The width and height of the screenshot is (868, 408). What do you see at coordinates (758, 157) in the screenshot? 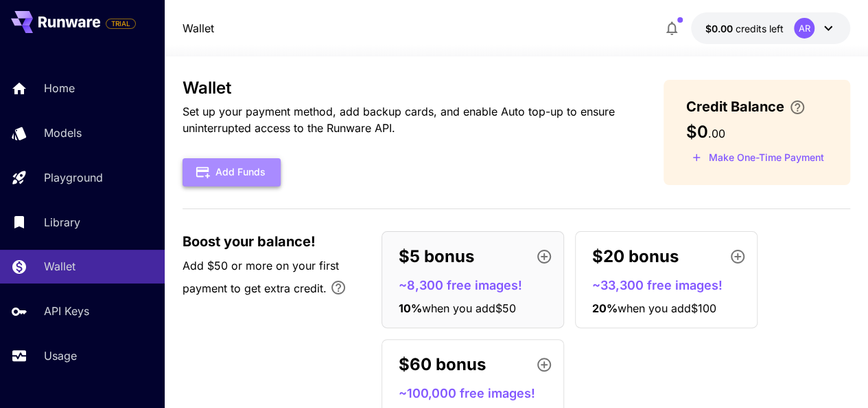
I see `button: Make a one-time, non-recurring payment` at bounding box center [758, 157].